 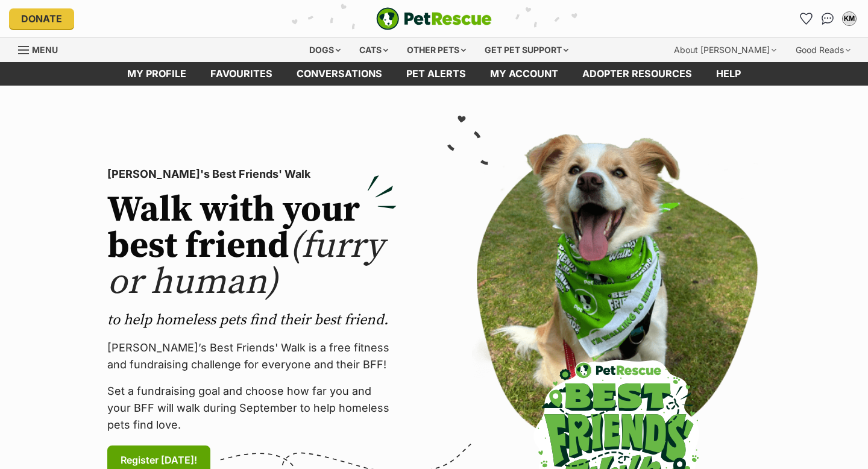 What do you see at coordinates (252, 320) in the screenshot?
I see `p: to help homeless pets find their best friend.` at bounding box center [252, 320].